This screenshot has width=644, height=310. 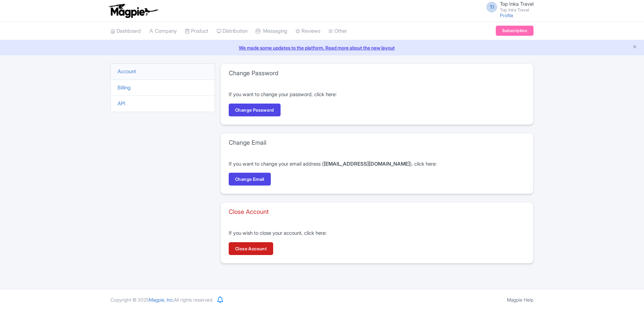 What do you see at coordinates (492, 7) in the screenshot?
I see `span: TI` at bounding box center [492, 7].